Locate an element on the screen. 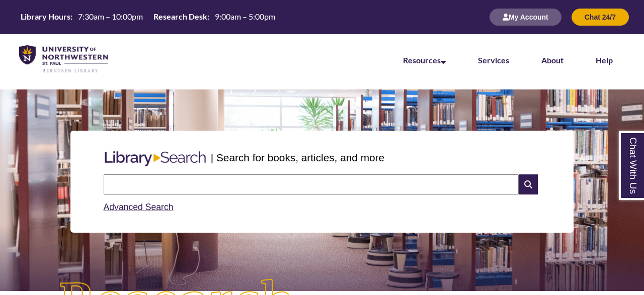 The width and height of the screenshot is (644, 295). a: Resources is located at coordinates (424, 60).